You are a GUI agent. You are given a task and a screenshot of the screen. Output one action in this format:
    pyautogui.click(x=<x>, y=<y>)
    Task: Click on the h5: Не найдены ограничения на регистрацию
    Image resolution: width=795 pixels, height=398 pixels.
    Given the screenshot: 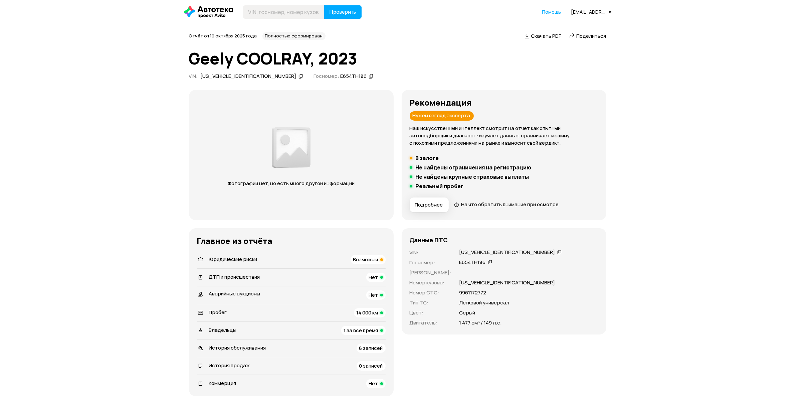 What is the action you would take?
    pyautogui.click(x=473, y=167)
    